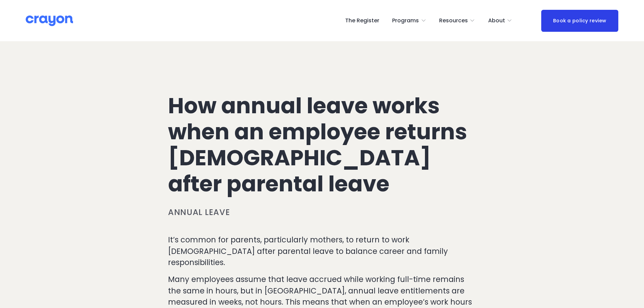  I want to click on a: Book a policy review, so click(580, 21).